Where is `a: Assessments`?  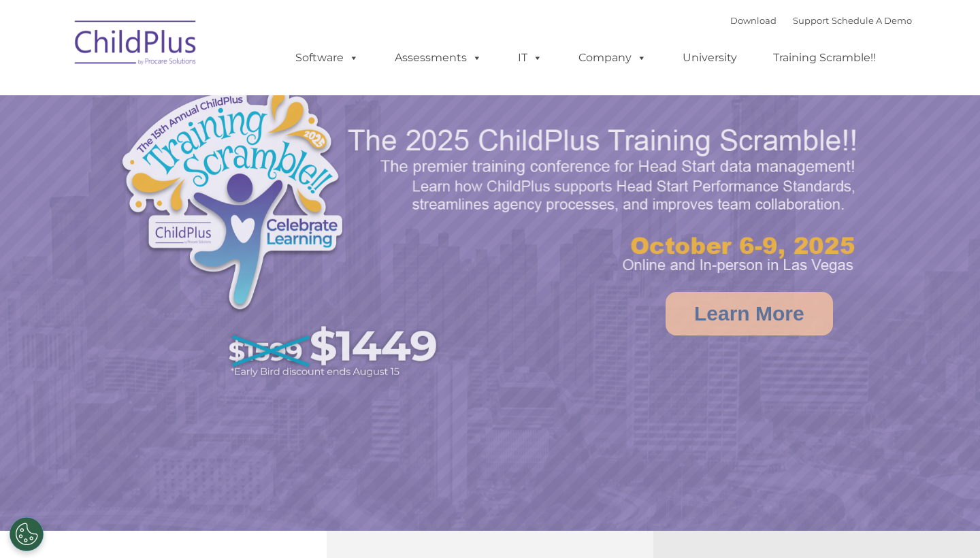 a: Assessments is located at coordinates (439, 58).